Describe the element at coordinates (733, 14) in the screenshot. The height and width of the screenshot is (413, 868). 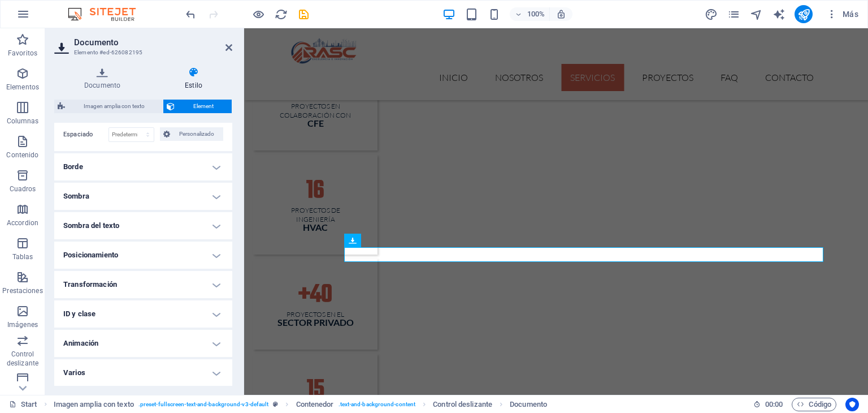
I see `i: Páginas (Ctrl+Alt+S)` at that location.